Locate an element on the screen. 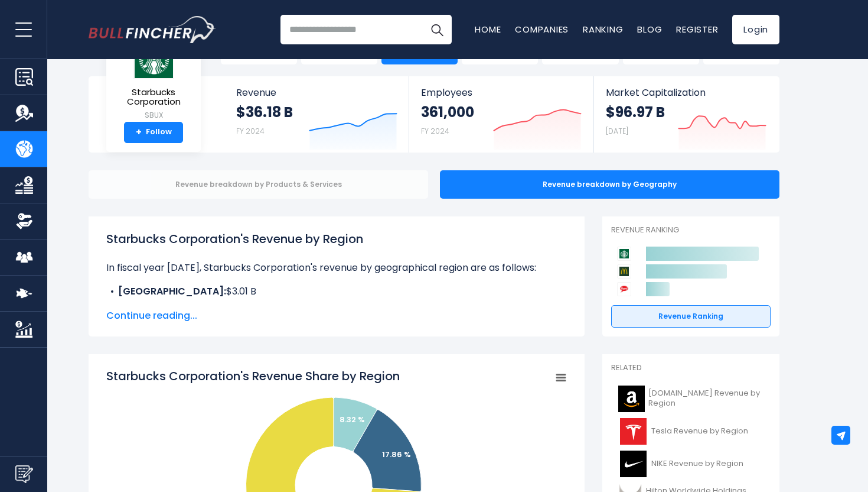  tspan: Starbucks Corporation's Revenue Share by Region is located at coordinates (253, 376).